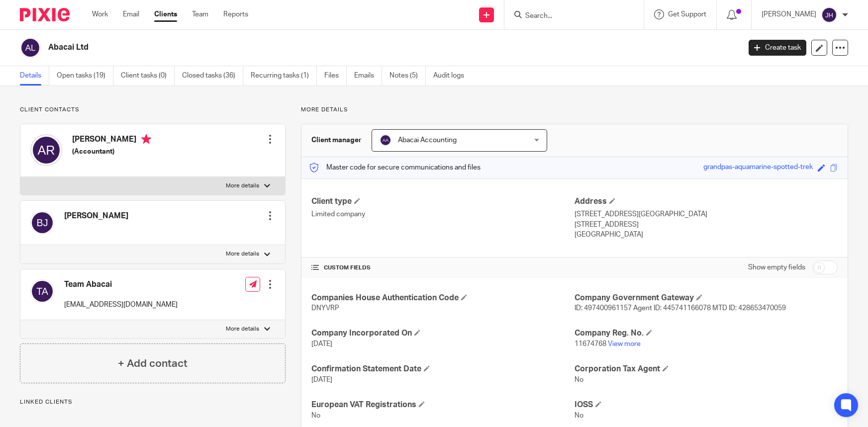 This screenshot has height=427, width=868. What do you see at coordinates (146, 139) in the screenshot?
I see `i: Primary` at bounding box center [146, 139].